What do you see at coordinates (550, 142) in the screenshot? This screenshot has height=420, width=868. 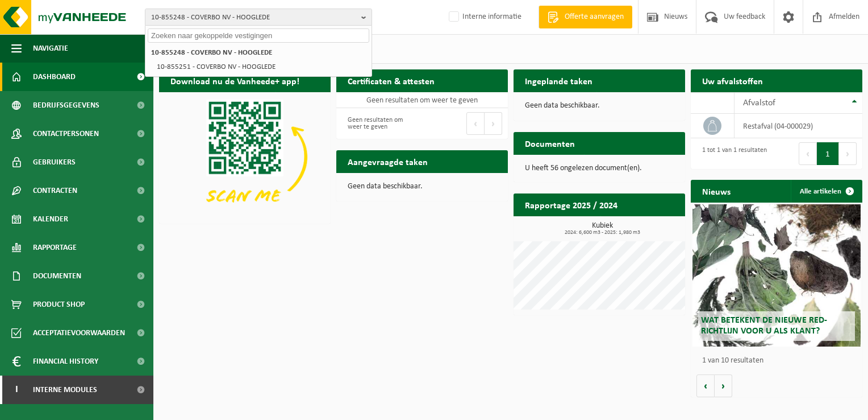 I see `h2: Documenten` at bounding box center [550, 142].